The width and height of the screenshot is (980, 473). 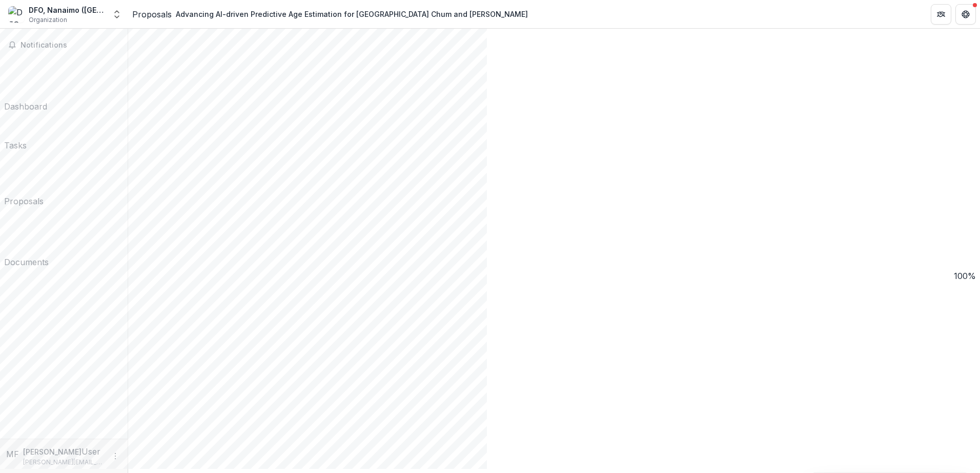 I want to click on p: 100 %, so click(x=964, y=276).